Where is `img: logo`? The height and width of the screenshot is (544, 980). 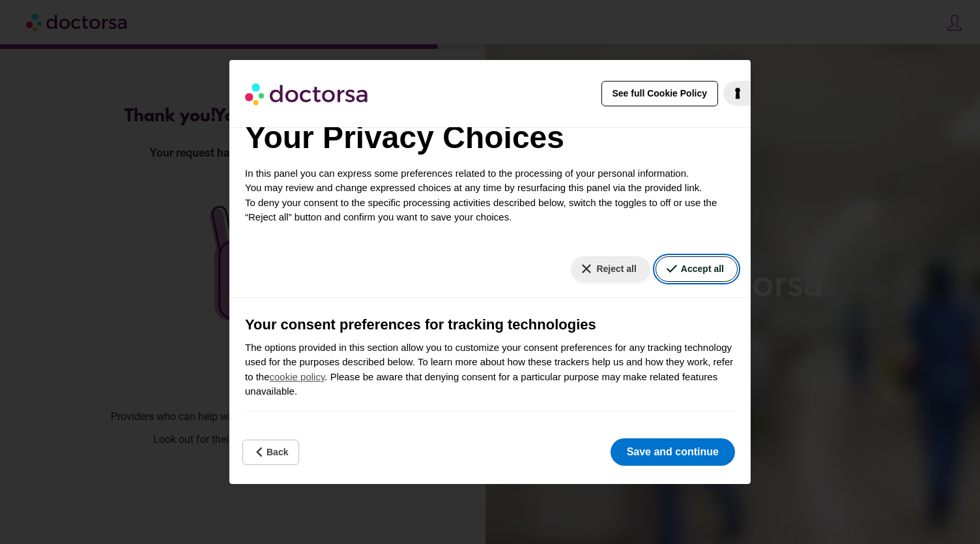 img: logo is located at coordinates (307, 94).